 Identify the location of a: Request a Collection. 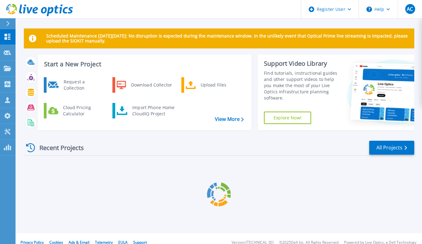
(75, 85).